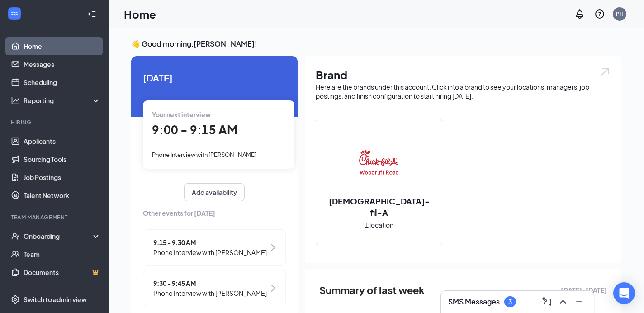 This screenshot has width=644, height=313. Describe the element at coordinates (62, 82) in the screenshot. I see `a: Scheduling` at that location.